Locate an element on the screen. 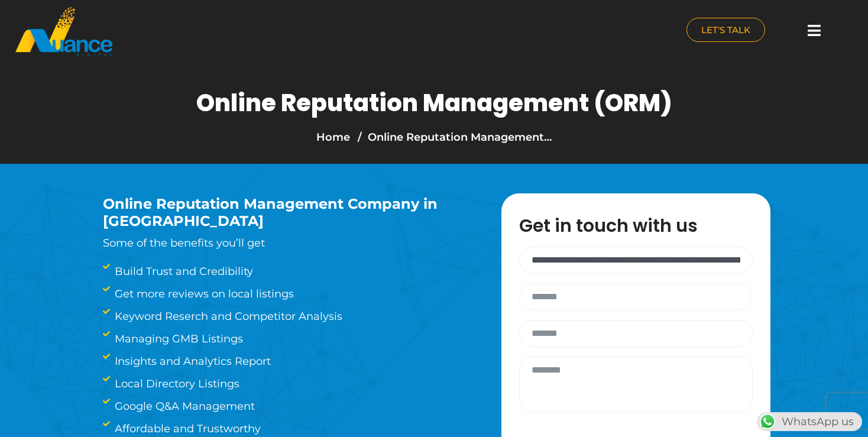  h1: Online Reputation Management (ORM) is located at coordinates (434, 103).